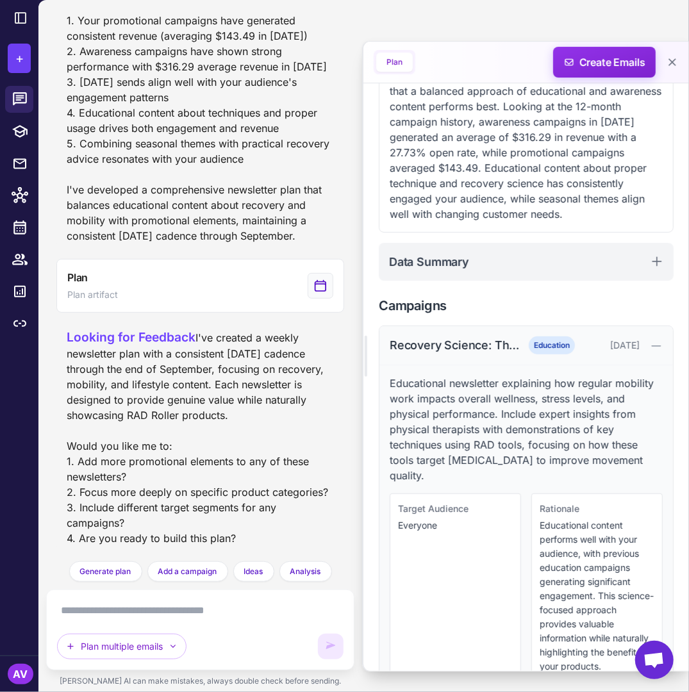 The image size is (689, 692). I want to click on h2: Data Summary, so click(429, 262).